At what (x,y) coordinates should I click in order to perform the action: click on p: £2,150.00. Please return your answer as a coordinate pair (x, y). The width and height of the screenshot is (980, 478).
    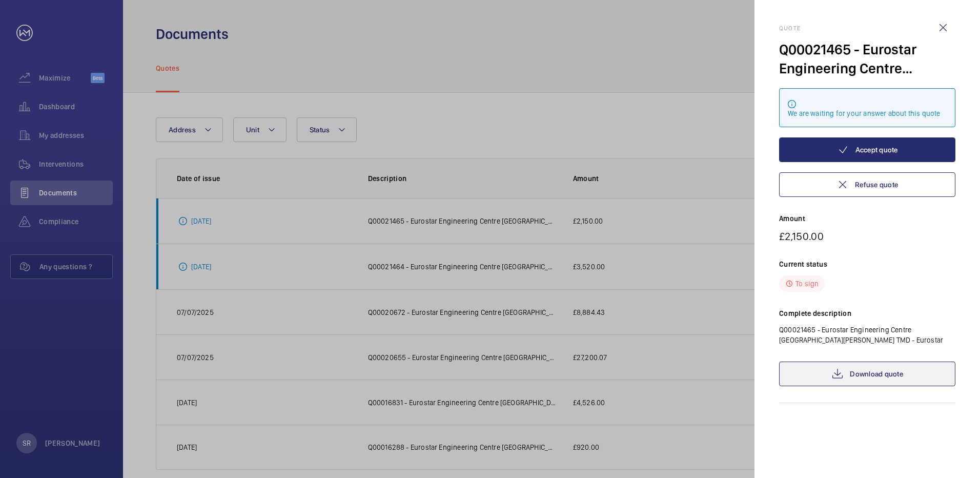
    Looking at the image, I should click on (867, 235).